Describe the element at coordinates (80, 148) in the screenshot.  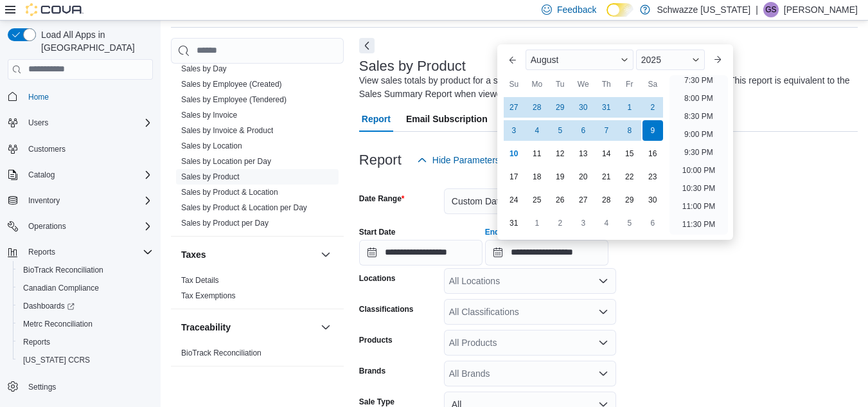
I see `button: Customers` at that location.